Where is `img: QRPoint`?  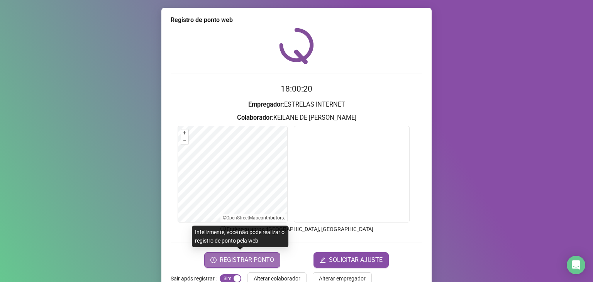
img: QRPoint is located at coordinates (296, 46).